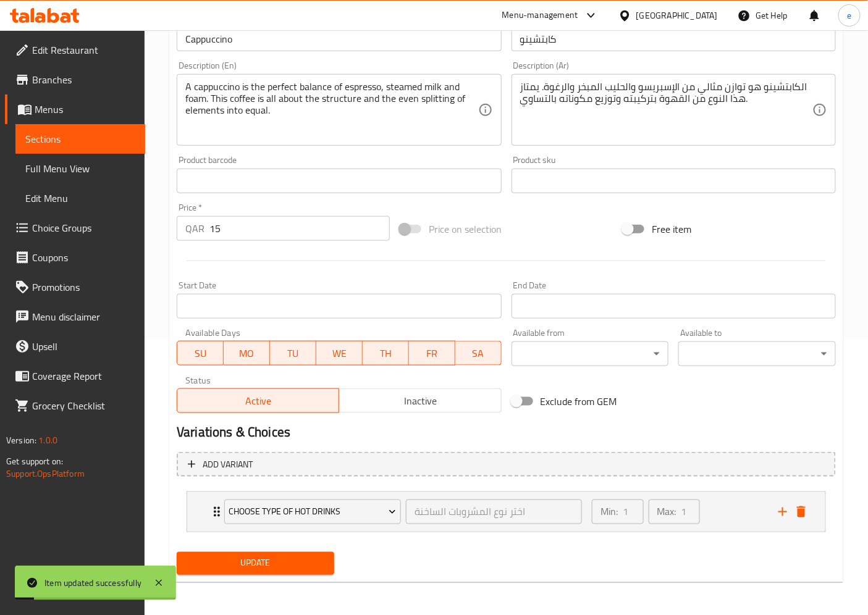  Describe the element at coordinates (783, 512) in the screenshot. I see `button: add` at that location.